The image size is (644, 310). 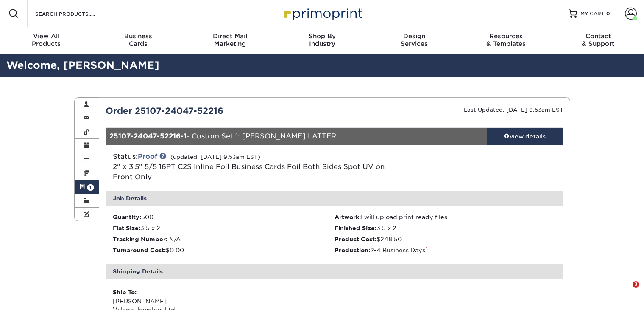 I want to click on a: 1, so click(x=87, y=187).